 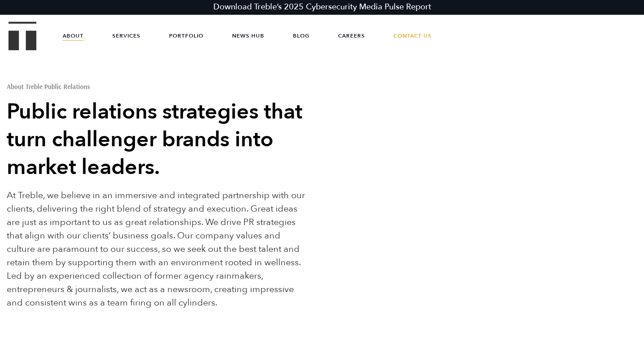 I want to click on a: Services, so click(x=126, y=36).